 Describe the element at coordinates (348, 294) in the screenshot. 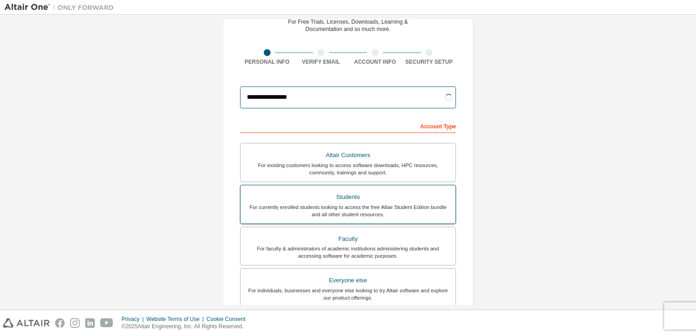

I see `div: For individuals, businesses and everyone else looking to try Altair software and explore our prod...` at that location.